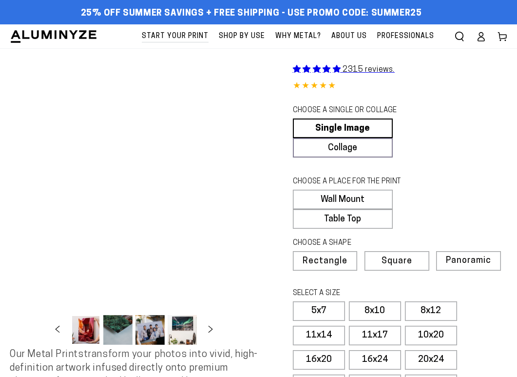 The width and height of the screenshot is (517, 377). Describe the element at coordinates (375, 311) in the screenshot. I see `label: 8x10` at that location.